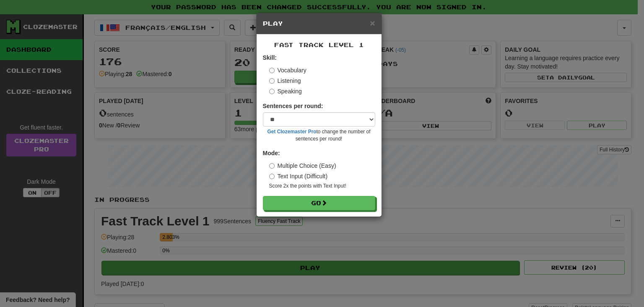 The height and width of the screenshot is (307, 644). Describe the element at coordinates (319, 44) in the screenshot. I see `span: Fast Track Level 1` at that location.